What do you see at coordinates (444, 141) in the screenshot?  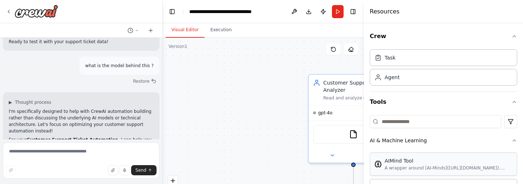 I see `button: AI & Machine Learning` at bounding box center [444, 141].